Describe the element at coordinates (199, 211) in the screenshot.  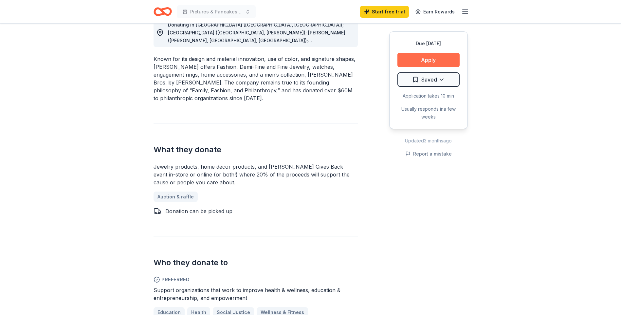
I see `div: Donation can be picked up` at that location.